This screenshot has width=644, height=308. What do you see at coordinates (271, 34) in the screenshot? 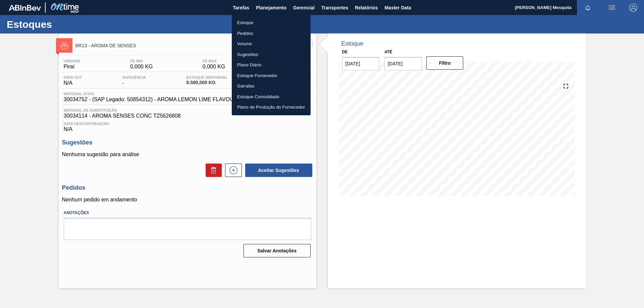
I see `li: Pedidos` at bounding box center [271, 34].